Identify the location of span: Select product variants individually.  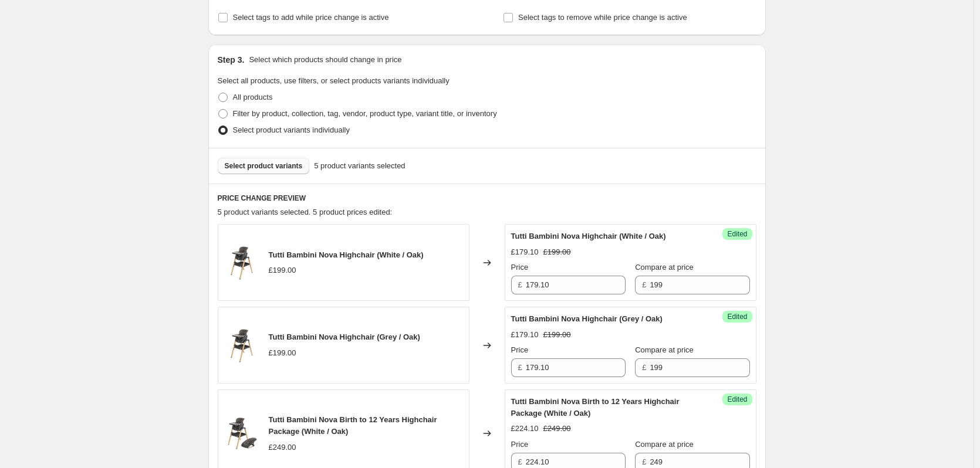
(291, 130).